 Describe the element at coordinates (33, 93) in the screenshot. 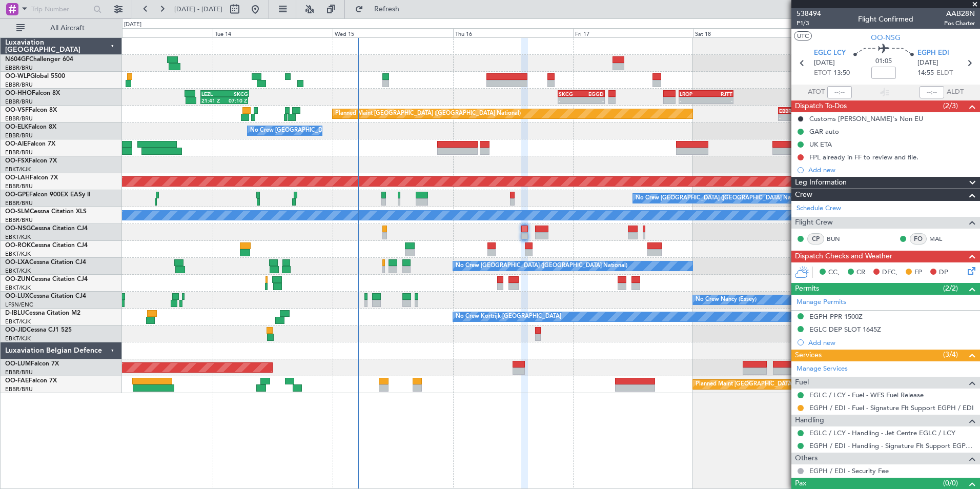

I see `a: OO-HHOFalcon 8X` at that location.